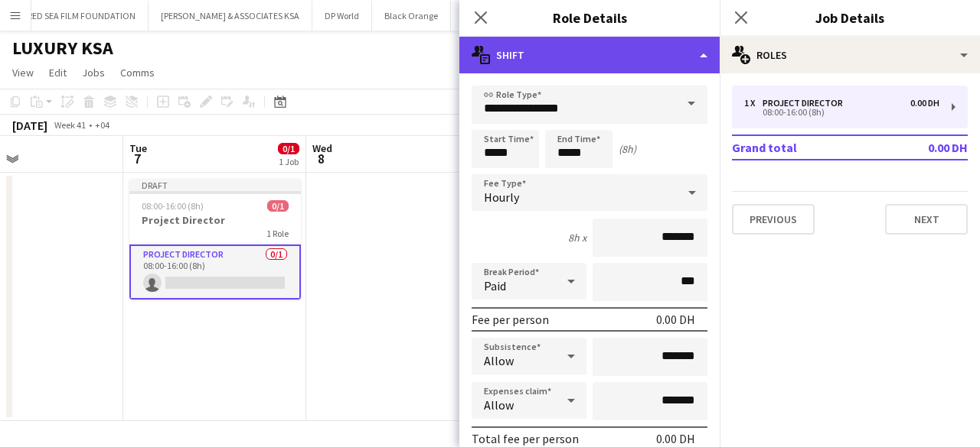  Describe the element at coordinates (501, 197) in the screenshot. I see `span: Hourly` at that location.